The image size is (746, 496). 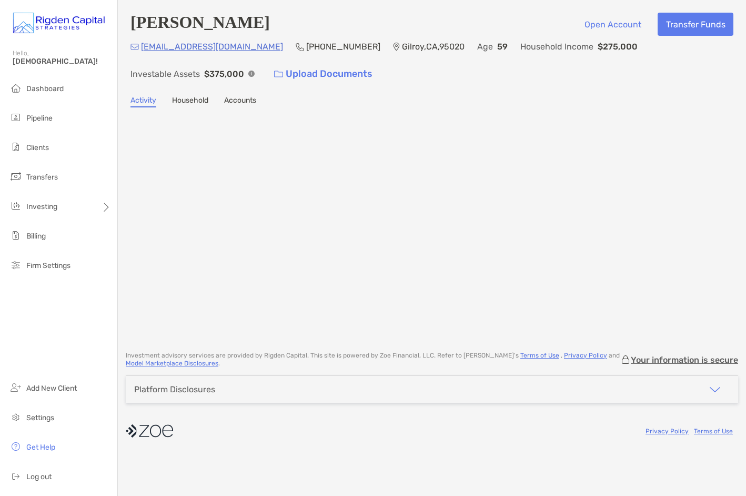 What do you see at coordinates (190, 102) in the screenshot?
I see `a: Household` at bounding box center [190, 102].